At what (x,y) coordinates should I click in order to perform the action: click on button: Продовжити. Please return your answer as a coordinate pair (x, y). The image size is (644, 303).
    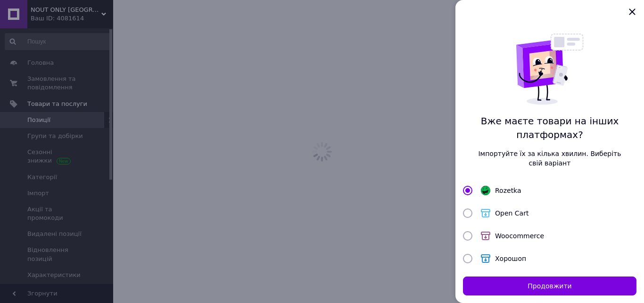
    Looking at the image, I should click on (550, 285).